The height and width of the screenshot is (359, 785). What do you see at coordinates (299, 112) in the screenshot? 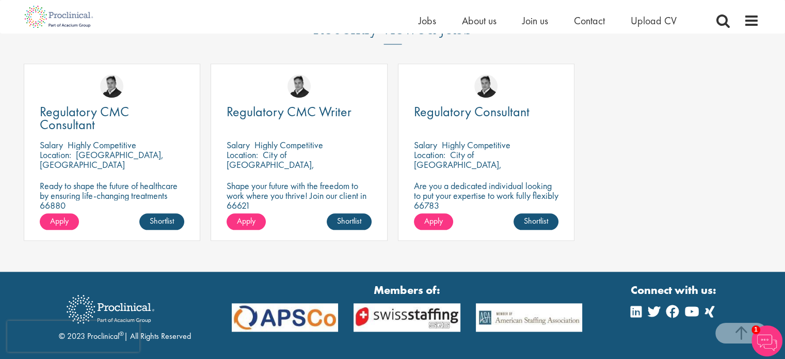
I see `a: Regulatory CMC Writer` at bounding box center [299, 112].